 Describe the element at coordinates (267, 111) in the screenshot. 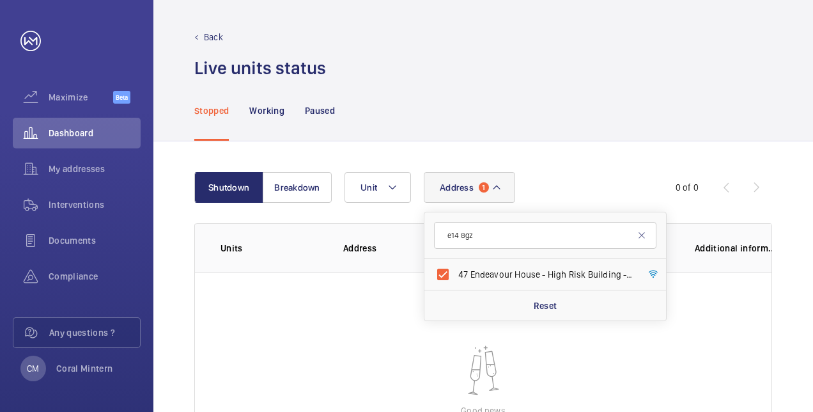

I see `p: Working` at that location.